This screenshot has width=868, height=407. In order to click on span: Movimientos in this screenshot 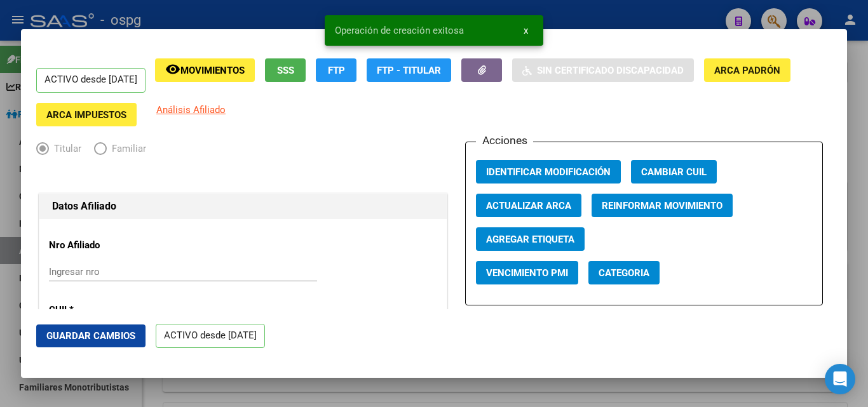, I will do `click(212, 71)`.